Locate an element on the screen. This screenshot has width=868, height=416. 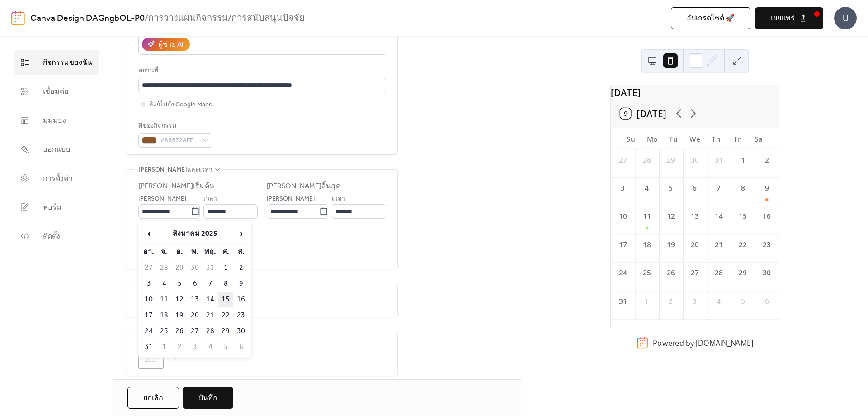
span: อัปเกรดไซต์ 🚀 is located at coordinates (710, 19).